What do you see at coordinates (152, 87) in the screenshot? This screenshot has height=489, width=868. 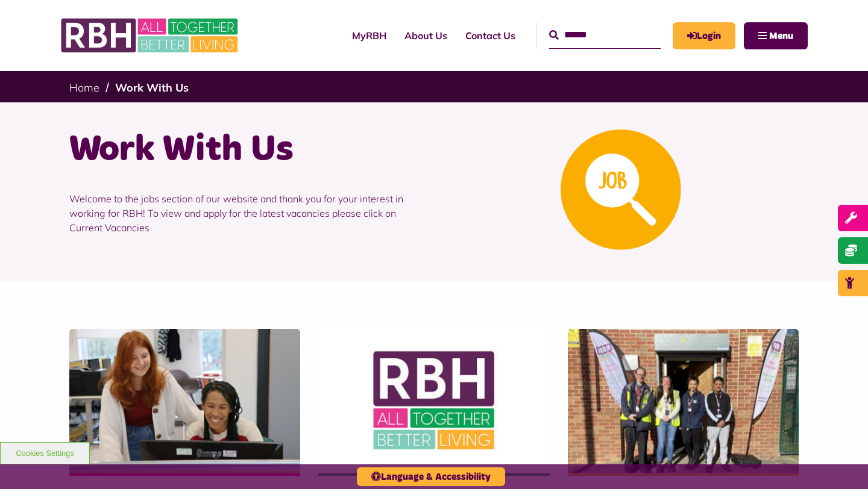 I see `a: Work With Us` at bounding box center [152, 87].